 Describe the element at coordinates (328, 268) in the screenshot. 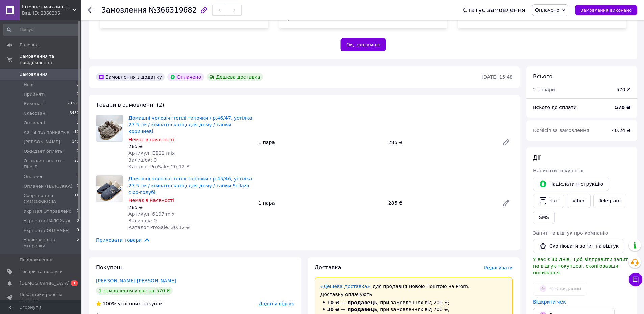

I see `span: Доставка` at that location.